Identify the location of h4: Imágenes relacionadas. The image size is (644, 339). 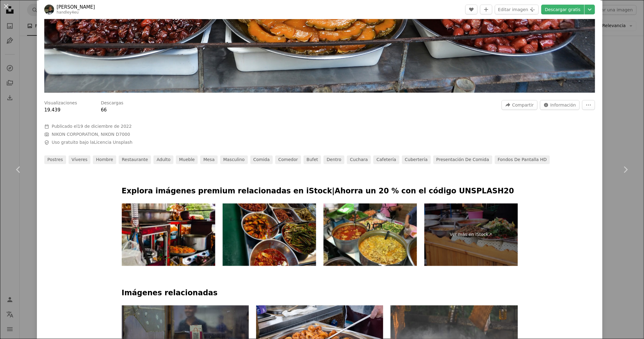
(319, 293).